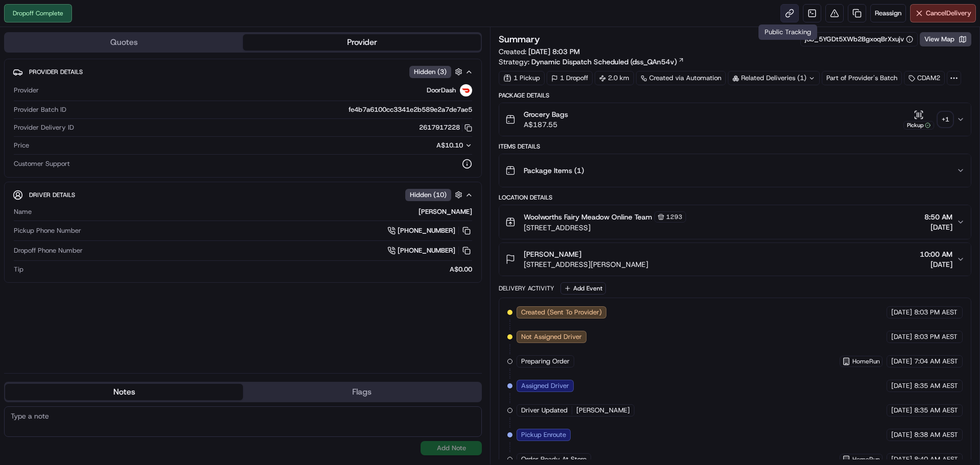 Image resolution: width=980 pixels, height=465 pixels. What do you see at coordinates (735, 171) in the screenshot?
I see `button: Package Items (1)` at bounding box center [735, 171].